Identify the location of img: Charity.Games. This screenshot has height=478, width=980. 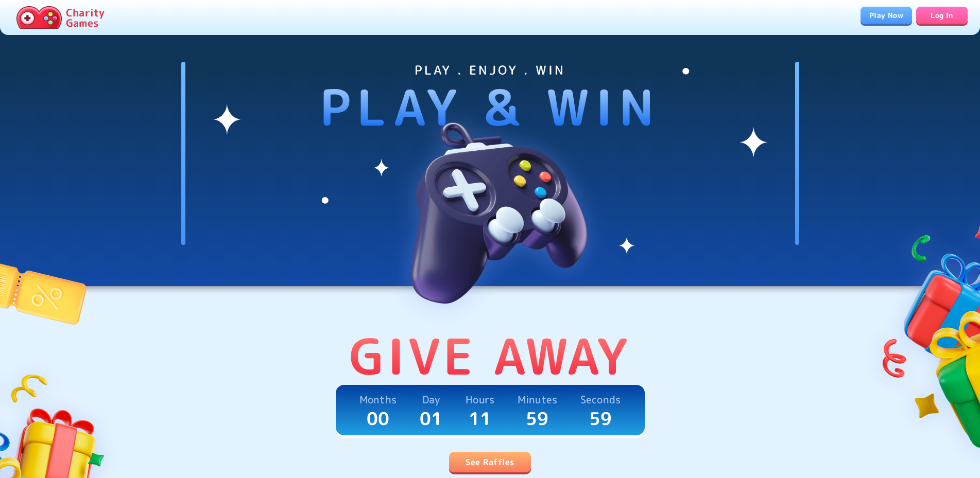
(40, 18).